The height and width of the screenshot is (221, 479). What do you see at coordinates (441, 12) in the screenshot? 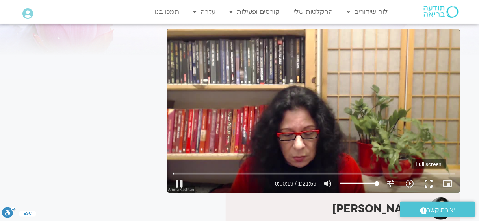
I see `img: תודעה בריאה` at bounding box center [441, 12].